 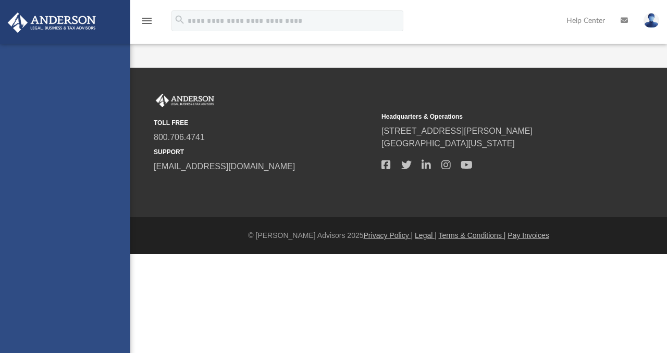 What do you see at coordinates (388, 236) in the screenshot?
I see `a: Privacy Policy |` at bounding box center [388, 236].